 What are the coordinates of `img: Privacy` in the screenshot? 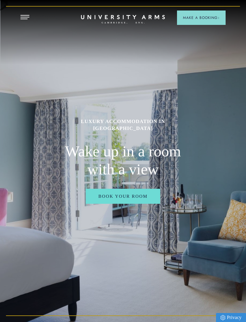 It's located at (223, 318).